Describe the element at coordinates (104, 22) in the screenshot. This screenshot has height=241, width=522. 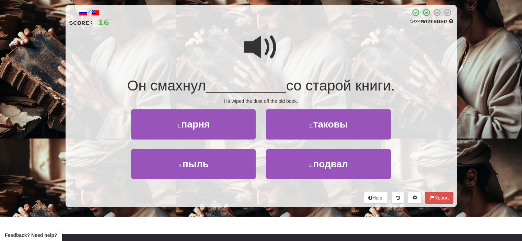
I see `span: 16` at that location.